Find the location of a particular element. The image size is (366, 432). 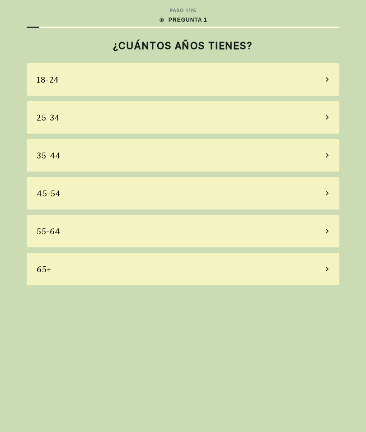

div: 55-64 is located at coordinates (48, 231).